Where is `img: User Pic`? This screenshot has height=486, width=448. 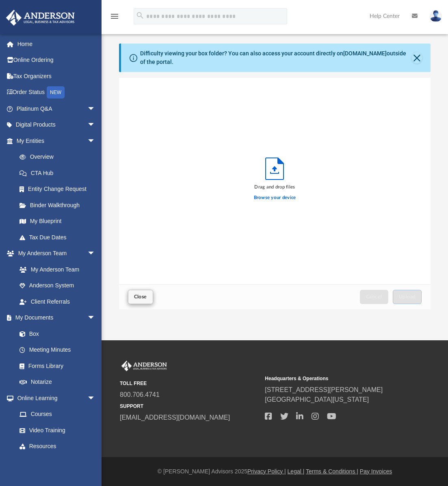 img: User Pic is located at coordinates (436, 16).